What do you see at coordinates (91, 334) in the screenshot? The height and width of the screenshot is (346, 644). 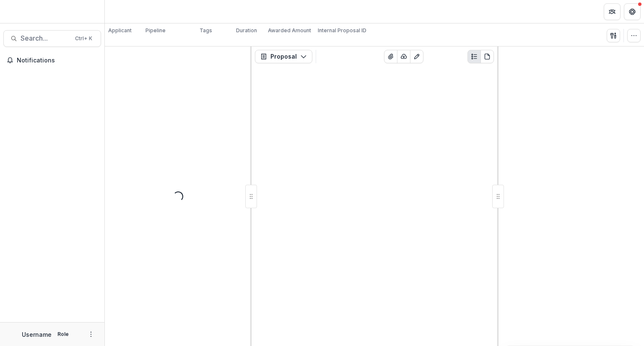 I see `button: More` at bounding box center [91, 334].